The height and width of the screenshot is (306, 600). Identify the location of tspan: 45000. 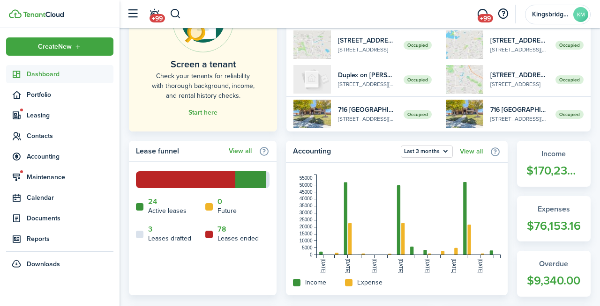
(306, 192).